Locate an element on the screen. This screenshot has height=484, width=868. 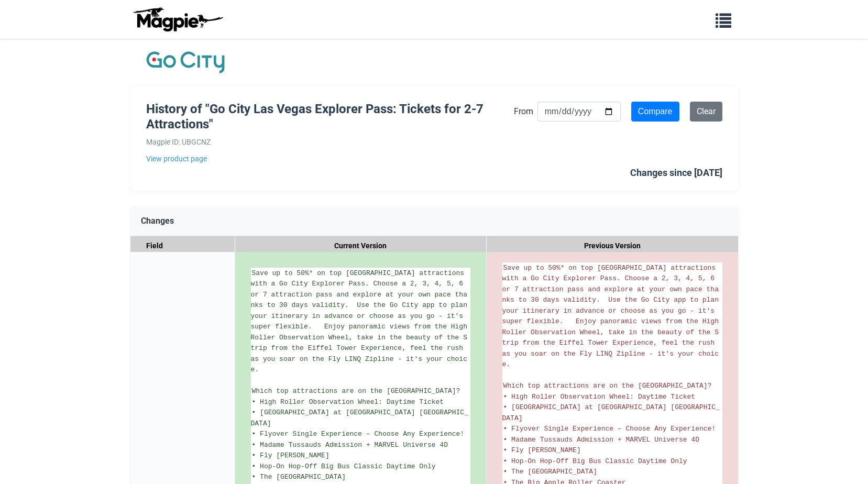
div: Field is located at coordinates (182, 246).